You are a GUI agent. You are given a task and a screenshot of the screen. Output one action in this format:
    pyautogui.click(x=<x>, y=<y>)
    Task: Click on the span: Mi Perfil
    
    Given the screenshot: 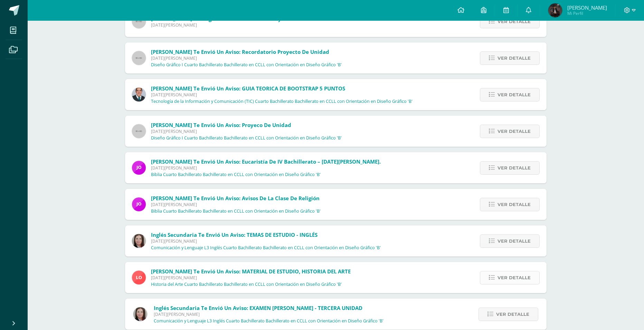 What is the action you would take?
    pyautogui.click(x=587, y=13)
    